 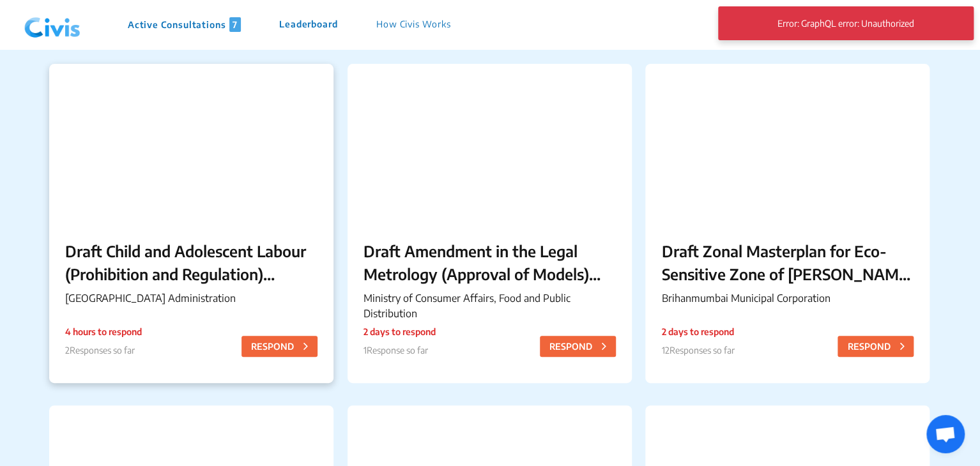 What do you see at coordinates (103, 350) in the screenshot?
I see `p: 2` at bounding box center [103, 350].